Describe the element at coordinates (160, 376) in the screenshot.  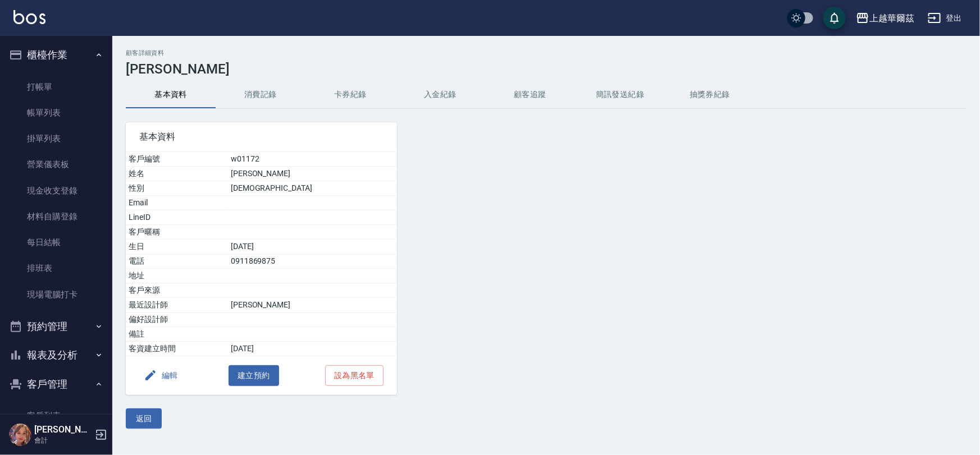
I see `button: 編輯` at that location.